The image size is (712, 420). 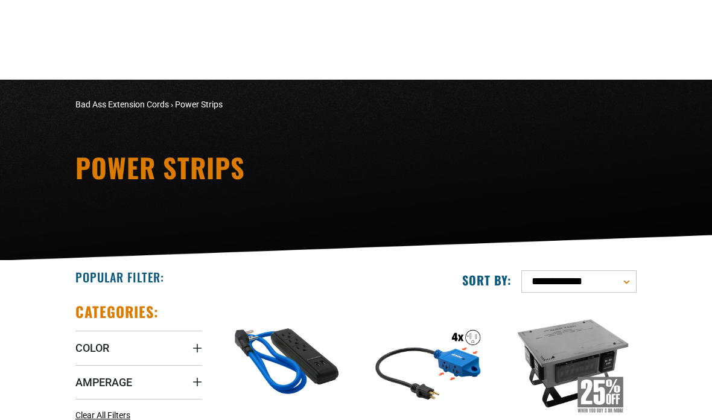 What do you see at coordinates (103, 415) in the screenshot?
I see `span: Clear All Filters` at bounding box center [103, 415].